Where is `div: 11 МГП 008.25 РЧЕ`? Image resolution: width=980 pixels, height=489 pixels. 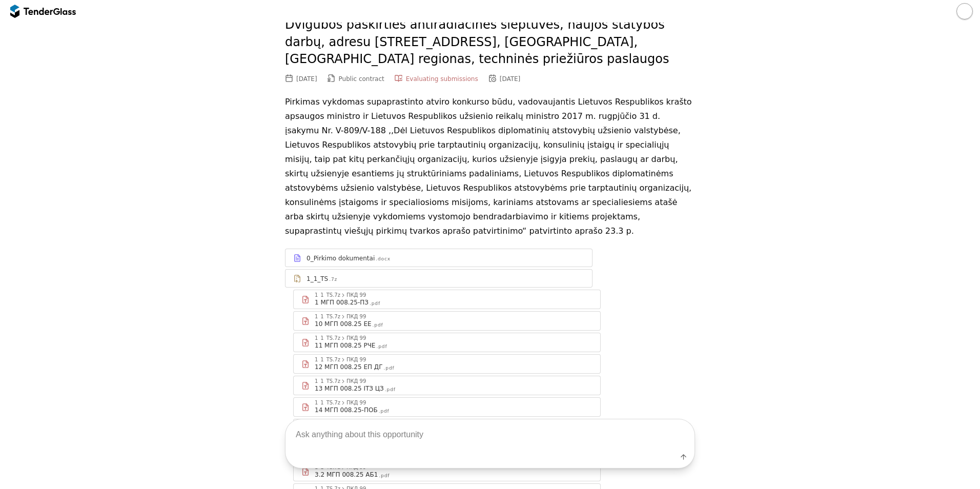
div: 11 МГП 008.25 РЧЕ is located at coordinates (345, 345).